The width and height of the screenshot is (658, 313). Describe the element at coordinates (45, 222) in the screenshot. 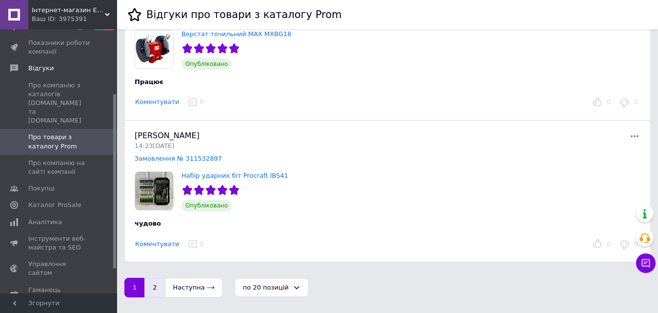

I see `span: Аналітика` at that location.